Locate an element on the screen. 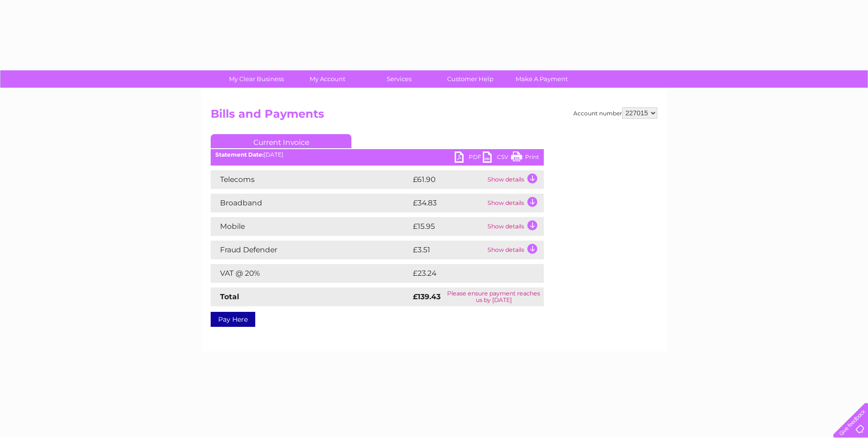 This screenshot has width=868, height=438. td: VAT @ 20% is located at coordinates (310, 274).